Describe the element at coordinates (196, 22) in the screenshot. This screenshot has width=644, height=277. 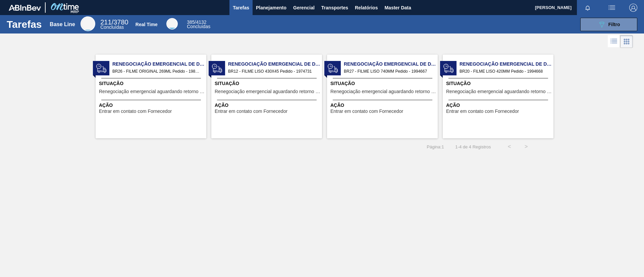
I see `span: / 4132` at that location.